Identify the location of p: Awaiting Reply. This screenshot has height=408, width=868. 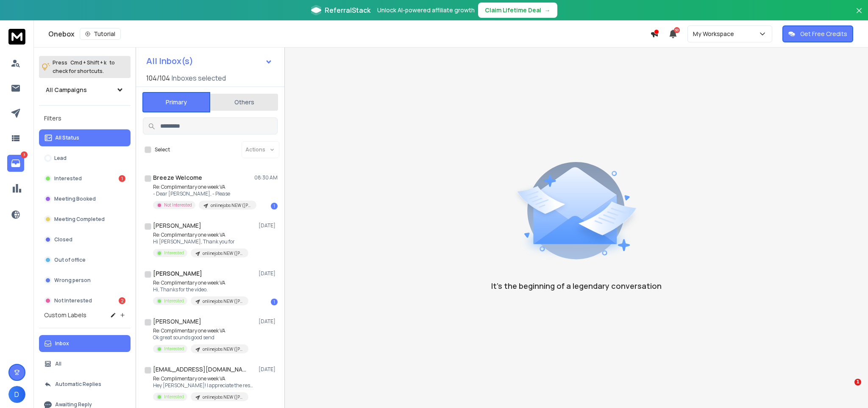
(73, 405).